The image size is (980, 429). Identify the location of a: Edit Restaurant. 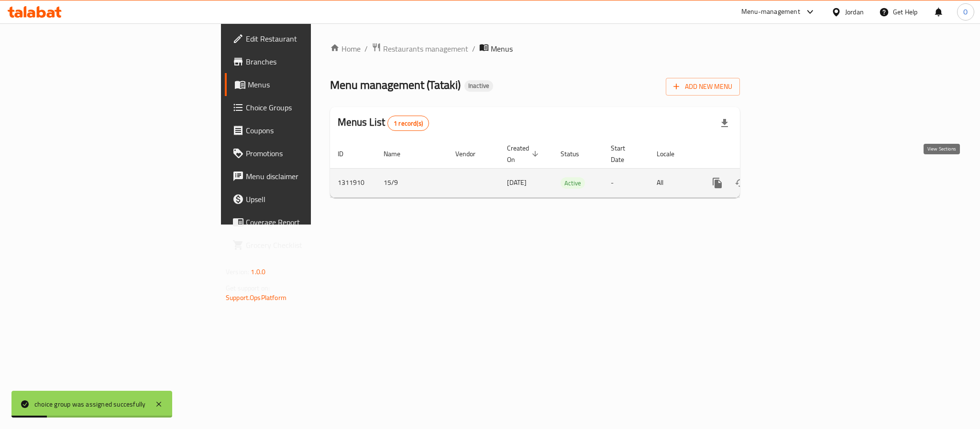
(305, 38).